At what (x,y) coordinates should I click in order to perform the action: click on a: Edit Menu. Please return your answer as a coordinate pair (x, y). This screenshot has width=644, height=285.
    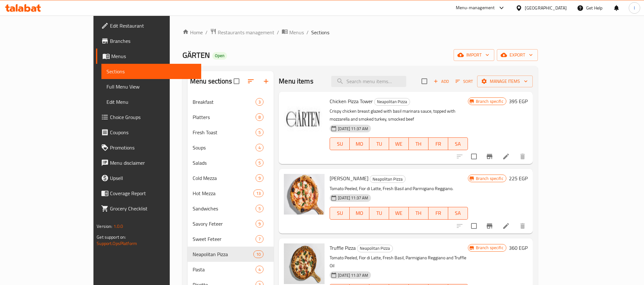
    Looking at the image, I should click on (151, 102).